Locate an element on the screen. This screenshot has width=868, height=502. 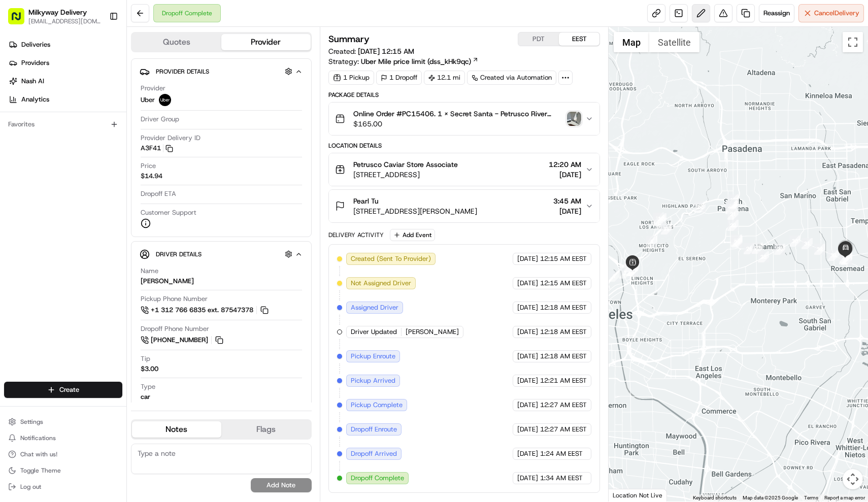
span: +1 312 766 6835 ext. 87547378 is located at coordinates (202, 310).